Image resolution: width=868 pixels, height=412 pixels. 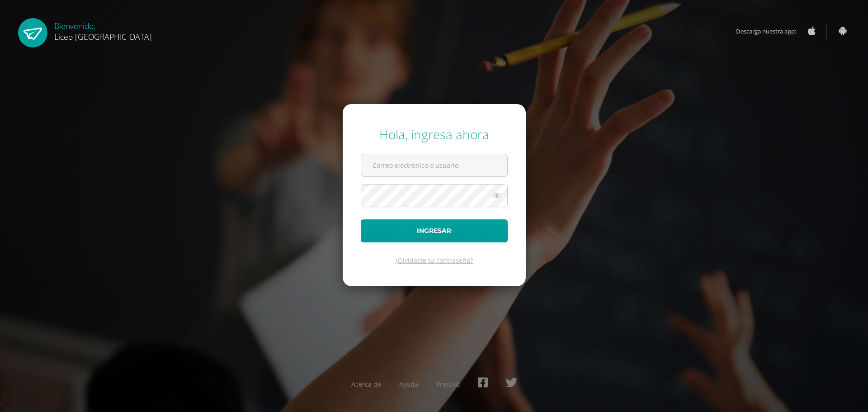 I want to click on a: Acerca de, so click(x=366, y=384).